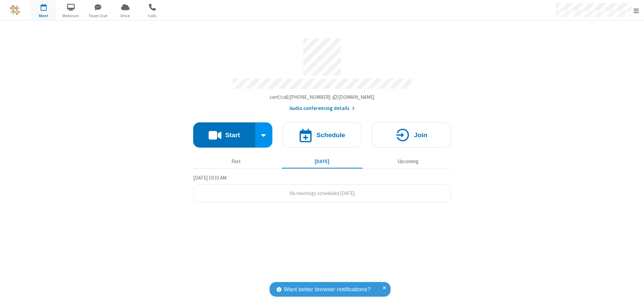  Describe the element at coordinates (232, 135) in the screenshot. I see `h4: Start` at that location.